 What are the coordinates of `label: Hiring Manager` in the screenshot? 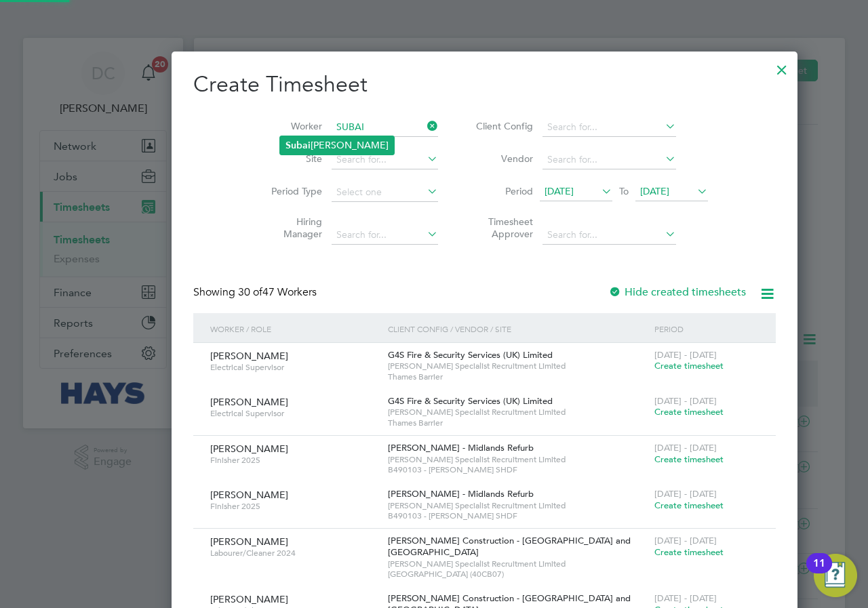 It's located at (291, 228).